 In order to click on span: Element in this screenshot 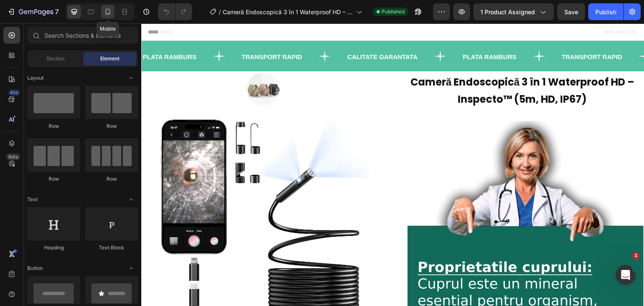, I will do `click(110, 59)`.